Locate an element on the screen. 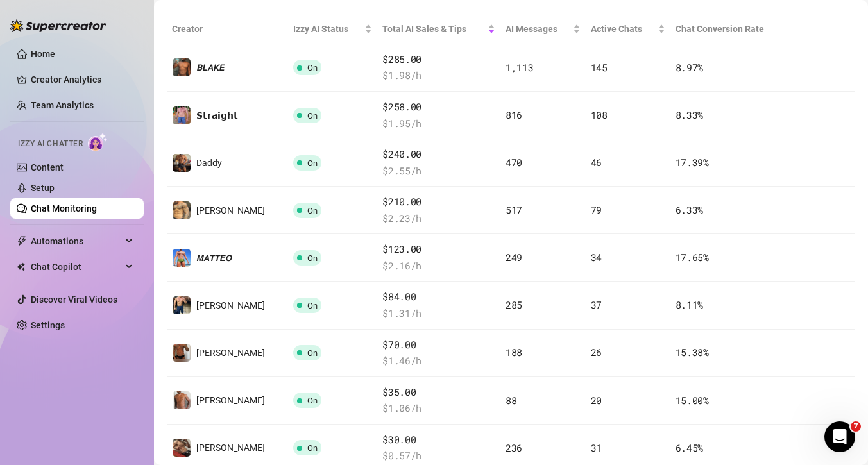 This screenshot has width=868, height=465. span: 145 is located at coordinates (599, 68).